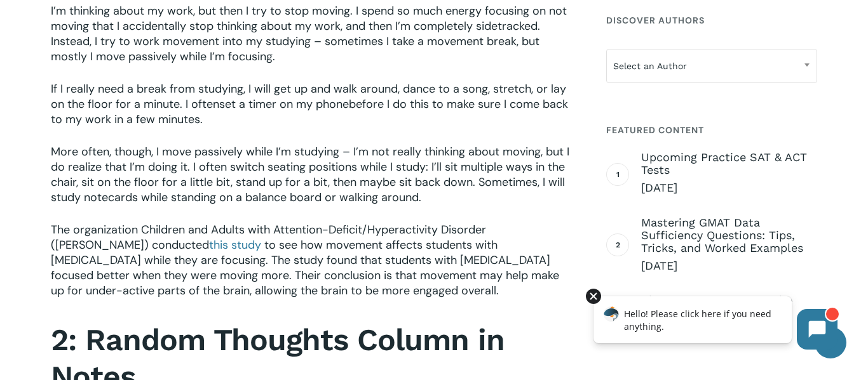 This screenshot has width=868, height=380. Describe the element at coordinates (31, 28) in the screenshot. I see `img: Avatar` at that location.